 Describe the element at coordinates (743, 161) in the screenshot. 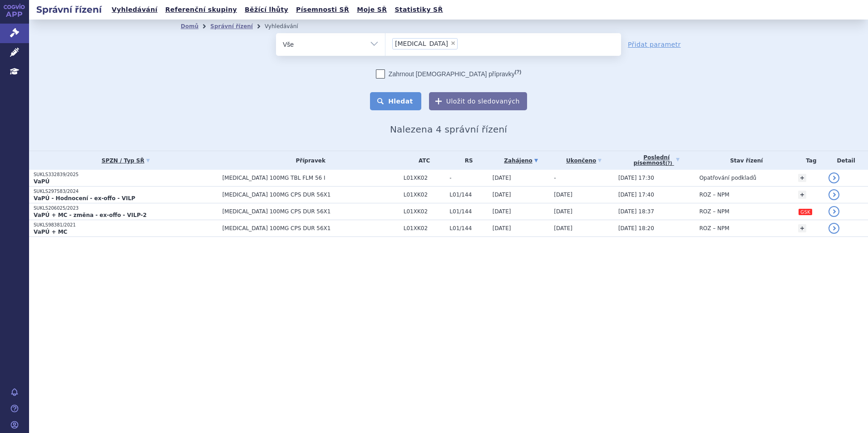

I see `th: Stav řízení` at that location.